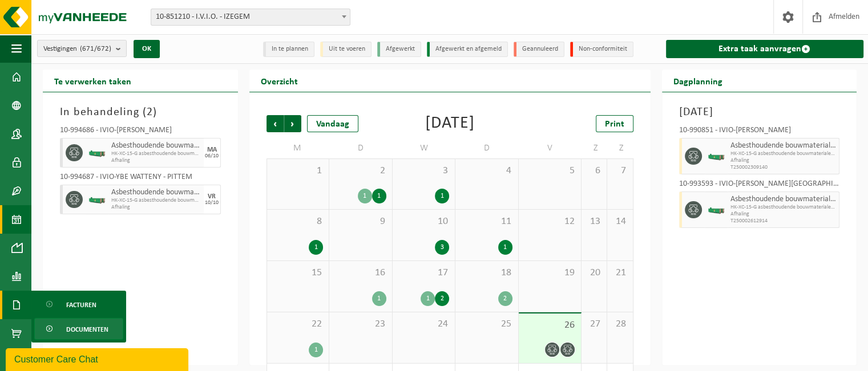  I want to click on a: Facturen, so click(79, 304).